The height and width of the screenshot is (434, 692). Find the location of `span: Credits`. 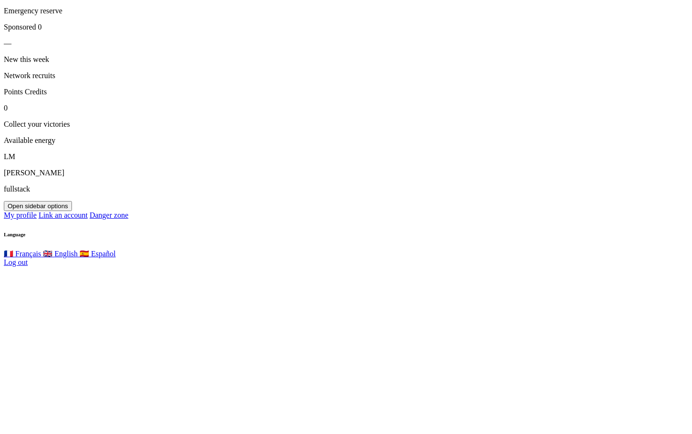

span: Credits is located at coordinates (36, 91).